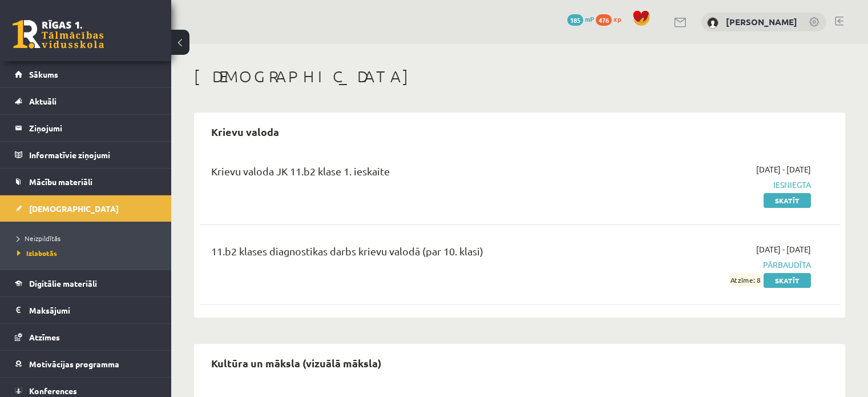 Image resolution: width=868 pixels, height=397 pixels. What do you see at coordinates (86, 364) in the screenshot?
I see `a: Motivācijas programma` at bounding box center [86, 364].